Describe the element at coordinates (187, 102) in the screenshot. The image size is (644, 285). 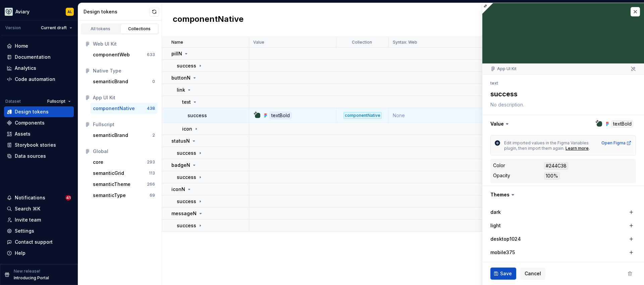
I see `p: text` at that location.